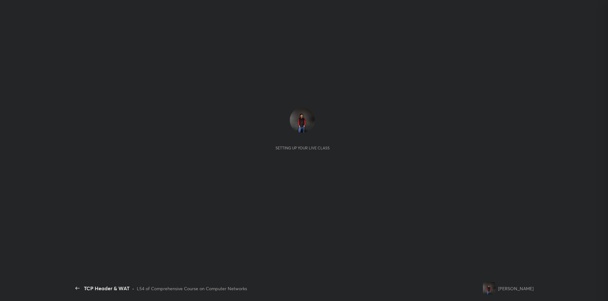  I want to click on div: TCP Header & WAT, so click(107, 288).